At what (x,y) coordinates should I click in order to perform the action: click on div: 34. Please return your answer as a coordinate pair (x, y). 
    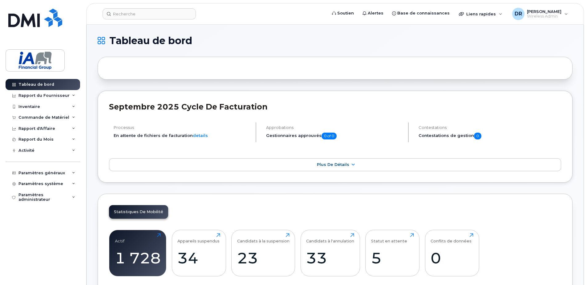
    Looking at the image, I should click on (199, 258).